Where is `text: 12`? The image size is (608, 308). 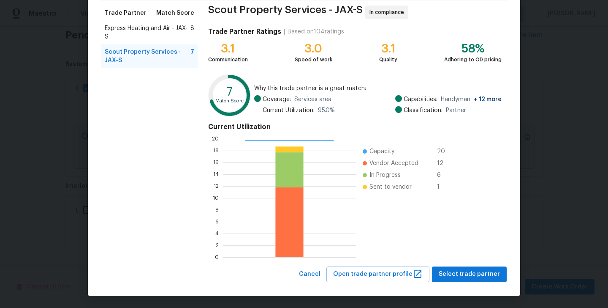
text: 12 is located at coordinates (216, 186).